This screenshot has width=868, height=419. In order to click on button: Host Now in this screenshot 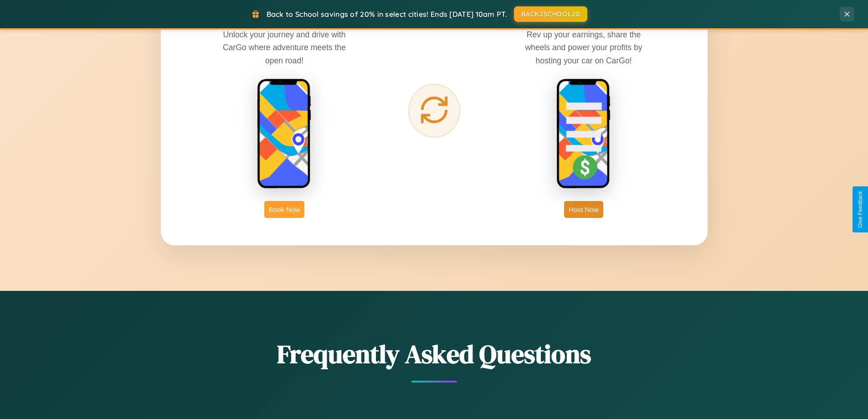, I will do `click(583, 210)`.